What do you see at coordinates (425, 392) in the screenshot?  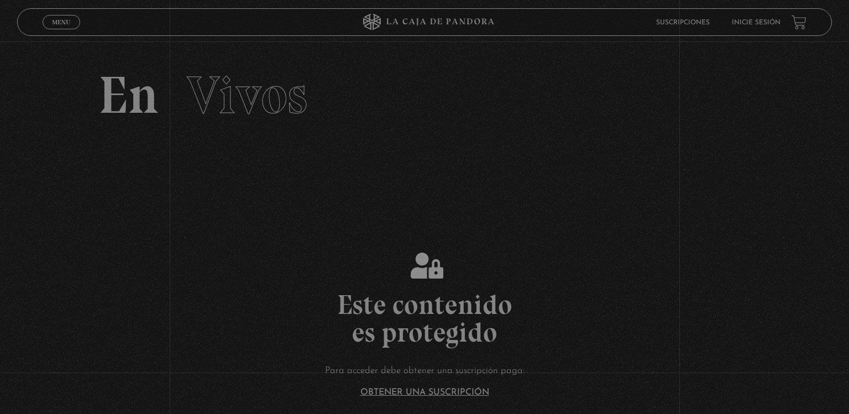 I see `a: Obtener una suscripción` at bounding box center [425, 392].